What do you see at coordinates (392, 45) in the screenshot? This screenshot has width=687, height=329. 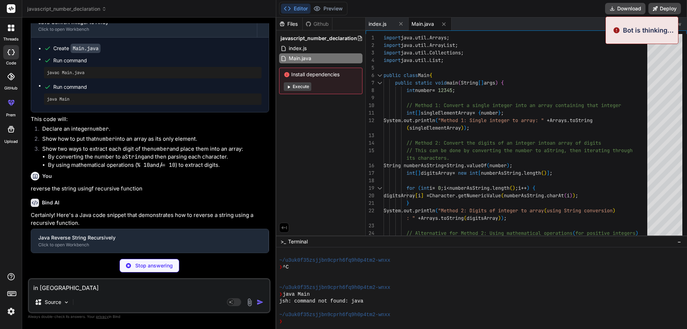 I see `span: import` at bounding box center [392, 45].